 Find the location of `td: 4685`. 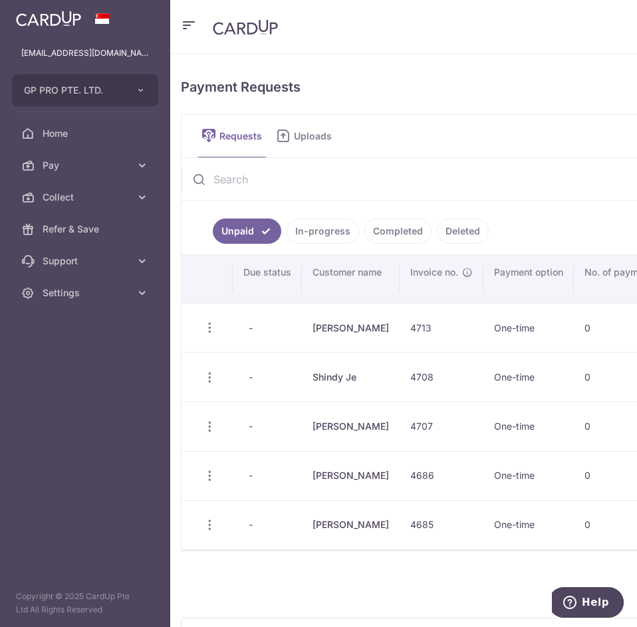

td: 4685 is located at coordinates (441, 525).